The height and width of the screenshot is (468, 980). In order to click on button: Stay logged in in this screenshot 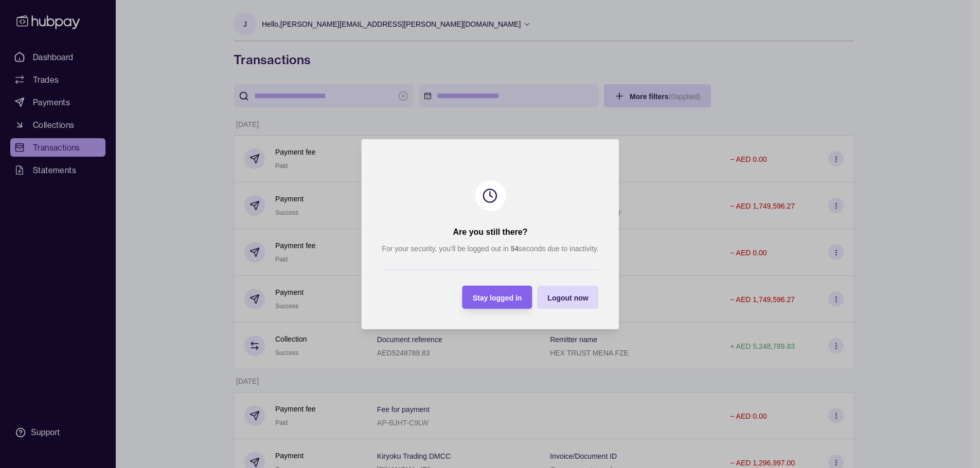, I will do `click(497, 297)`.